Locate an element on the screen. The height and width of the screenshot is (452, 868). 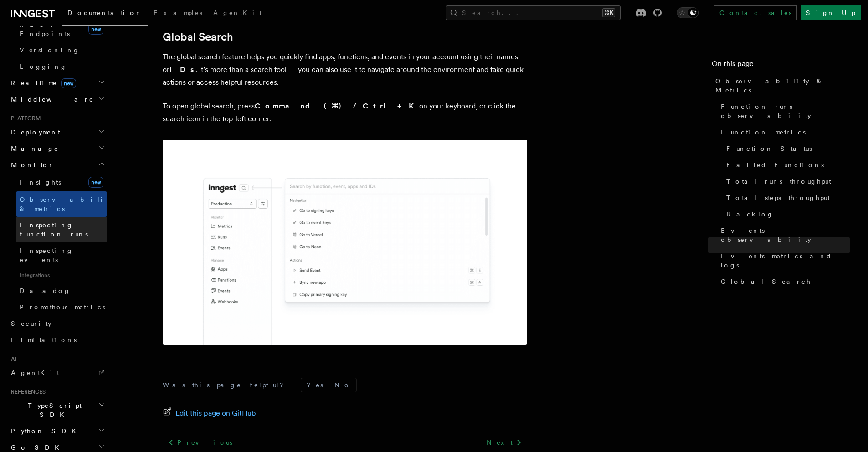
span: Versioning is located at coordinates (50, 50).